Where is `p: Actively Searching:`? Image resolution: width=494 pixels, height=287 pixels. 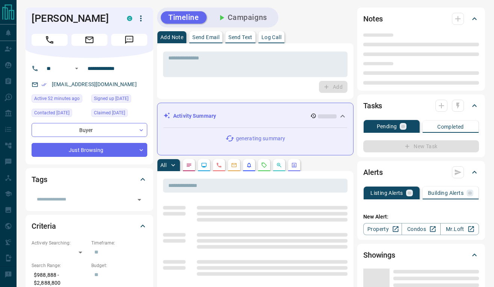
p: Actively Searching: is located at coordinates (59, 243).